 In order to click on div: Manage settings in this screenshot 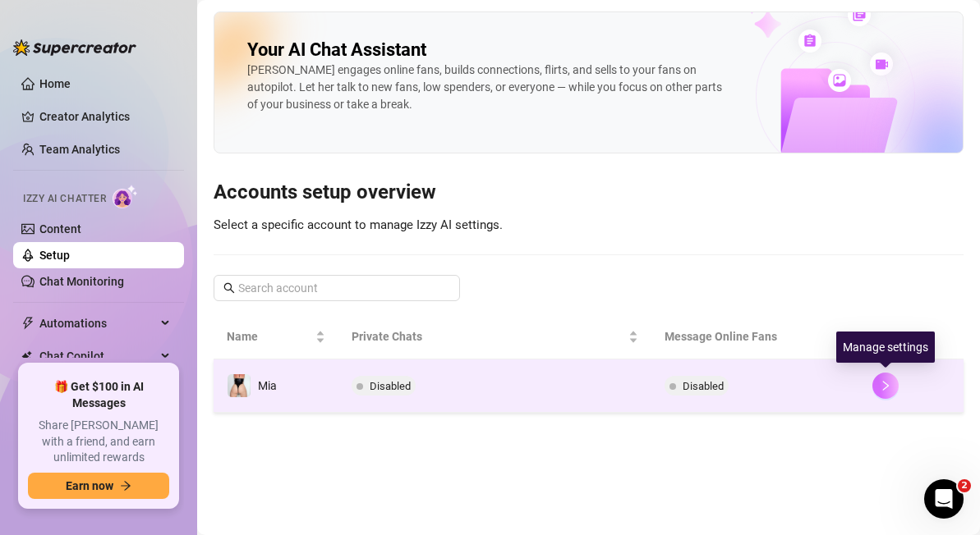, I will do `click(886, 347)`.